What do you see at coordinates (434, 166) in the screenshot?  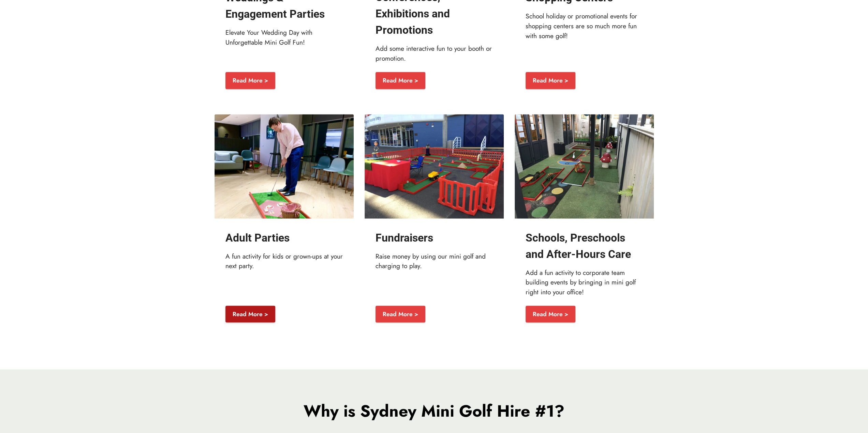 I see `img: Events` at bounding box center [434, 166].